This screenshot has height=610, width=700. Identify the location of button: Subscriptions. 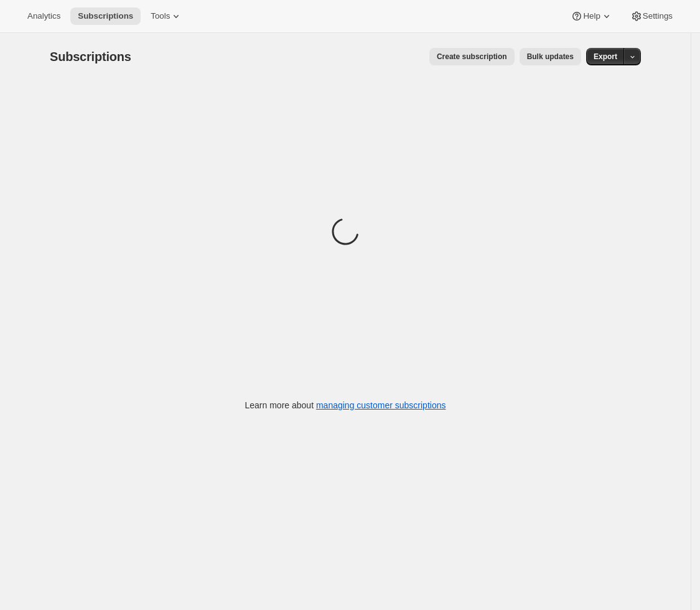
(105, 16).